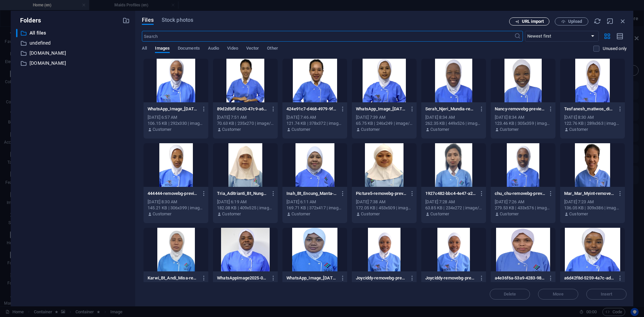 The height and width of the screenshot is (317, 644). What do you see at coordinates (126, 20) in the screenshot?
I see `i: Create new folder` at bounding box center [126, 20].